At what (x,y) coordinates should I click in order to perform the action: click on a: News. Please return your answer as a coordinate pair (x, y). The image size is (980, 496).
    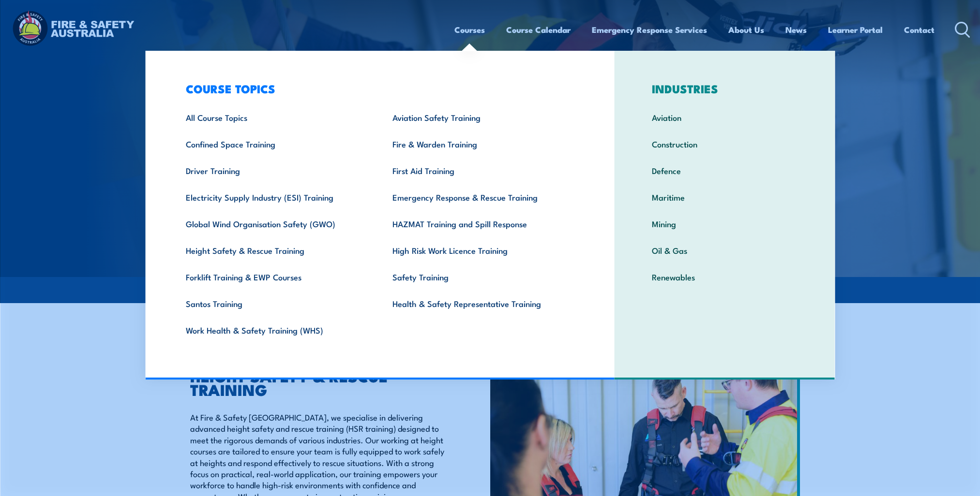
    Looking at the image, I should click on (796, 30).